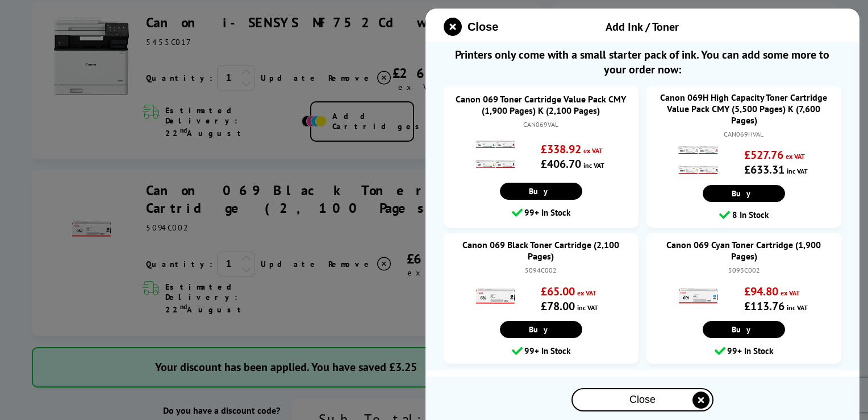  I want to click on strong: £338.92, so click(561, 149).